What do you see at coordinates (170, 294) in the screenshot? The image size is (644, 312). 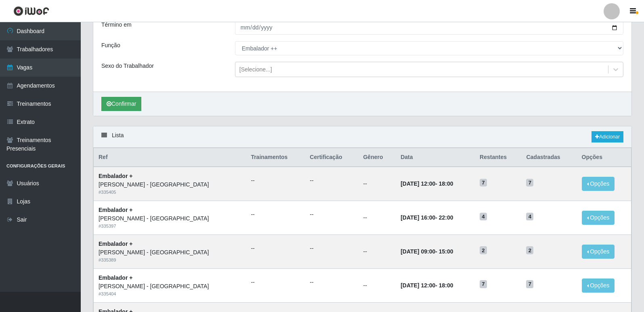 I see `div: # 335404` at bounding box center [170, 294].